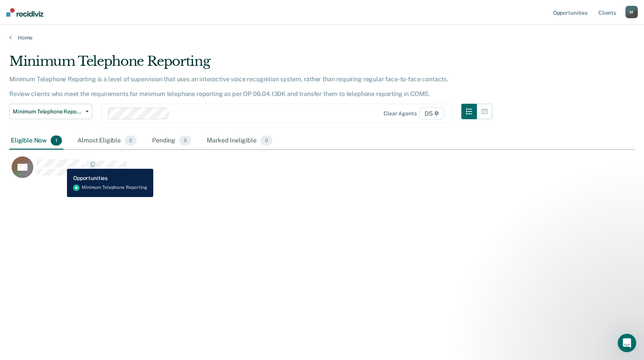  What do you see at coordinates (632, 12) in the screenshot?
I see `button: M` at bounding box center [632, 12].